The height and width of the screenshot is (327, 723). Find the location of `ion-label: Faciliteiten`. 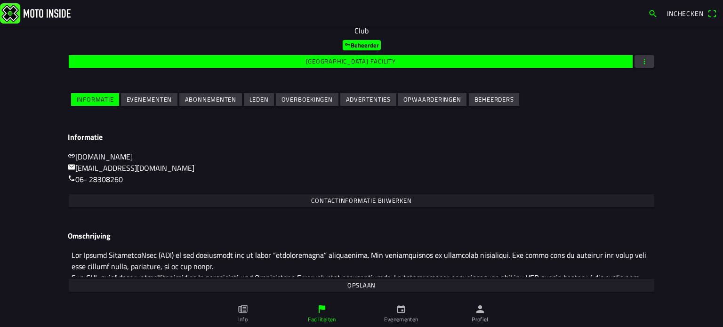

ion-label: Faciliteiten is located at coordinates (321, 320).